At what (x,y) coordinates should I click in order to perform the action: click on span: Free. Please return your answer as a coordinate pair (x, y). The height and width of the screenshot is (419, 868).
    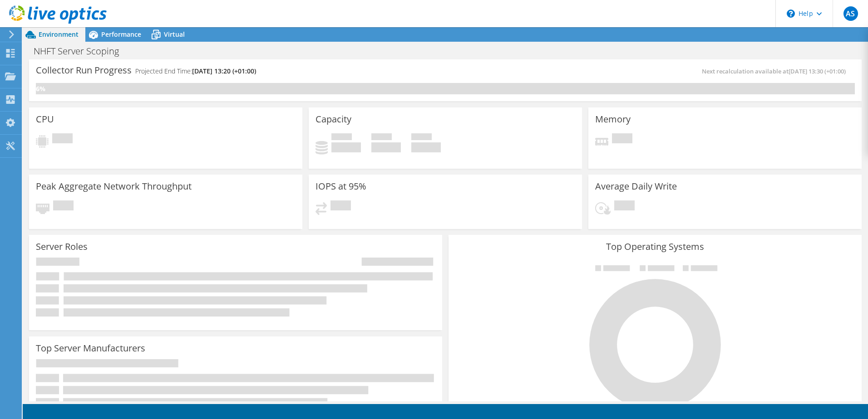
    Looking at the image, I should click on (381, 138).